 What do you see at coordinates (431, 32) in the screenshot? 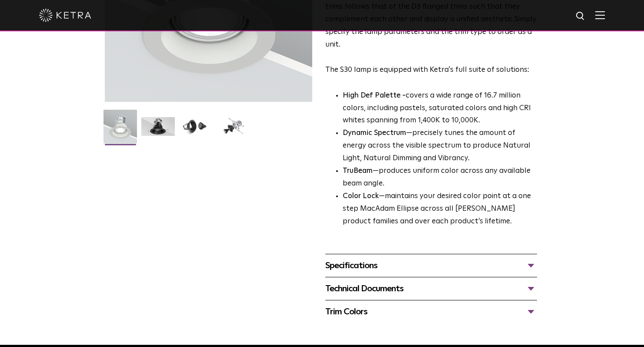
I see `span: Simply specify the lamp parameters and the trim type to order as a unit.​` at bounding box center [431, 32].